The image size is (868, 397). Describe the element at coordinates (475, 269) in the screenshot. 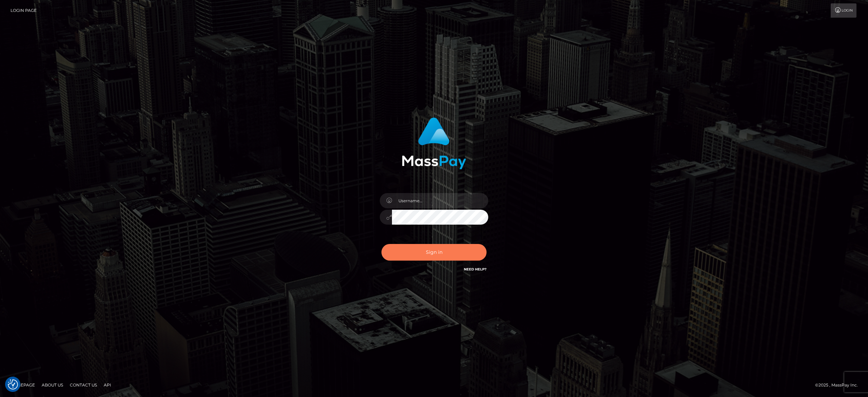

I see `a: Need Help?` at that location.